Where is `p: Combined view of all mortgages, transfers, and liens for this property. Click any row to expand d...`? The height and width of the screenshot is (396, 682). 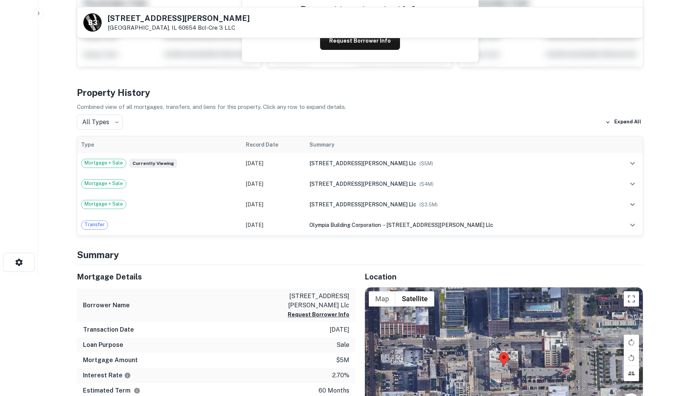 p: Combined view of all mortgages, transfers, and liens for this property. Click any row to expand d... is located at coordinates (360, 107).